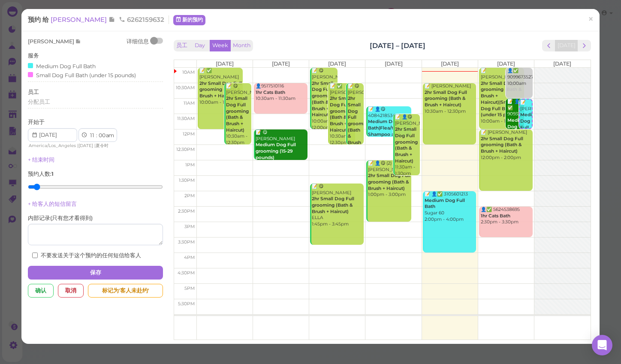  I want to click on a: + 给客人的短信留言, so click(52, 204).